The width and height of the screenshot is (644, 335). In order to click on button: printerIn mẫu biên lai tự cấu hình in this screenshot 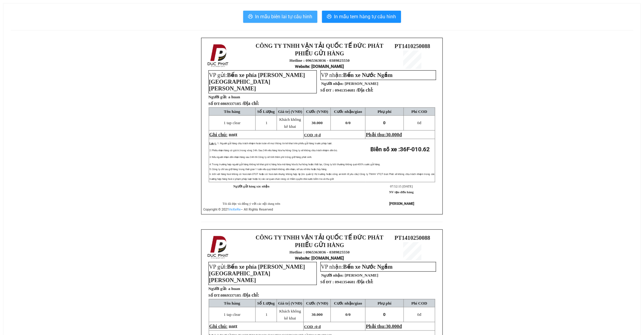, I will do `click(280, 17)`.